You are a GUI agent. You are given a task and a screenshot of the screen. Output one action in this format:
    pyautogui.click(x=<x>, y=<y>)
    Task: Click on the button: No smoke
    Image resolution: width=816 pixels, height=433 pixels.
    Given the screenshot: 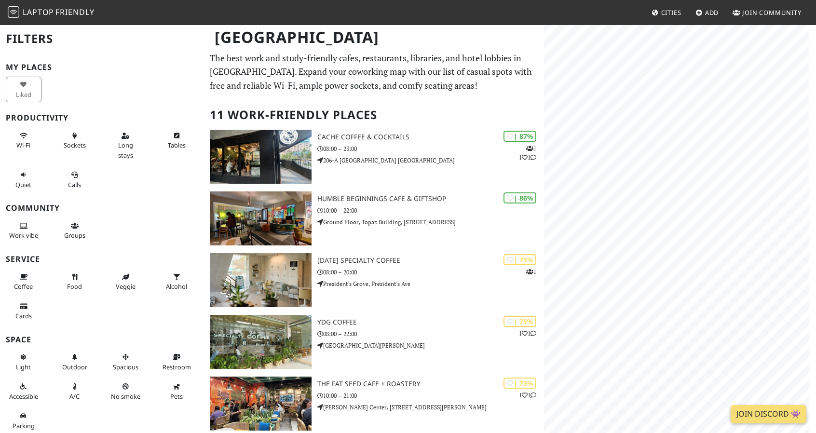 What is the action you would take?
    pyautogui.click(x=126, y=391)
    